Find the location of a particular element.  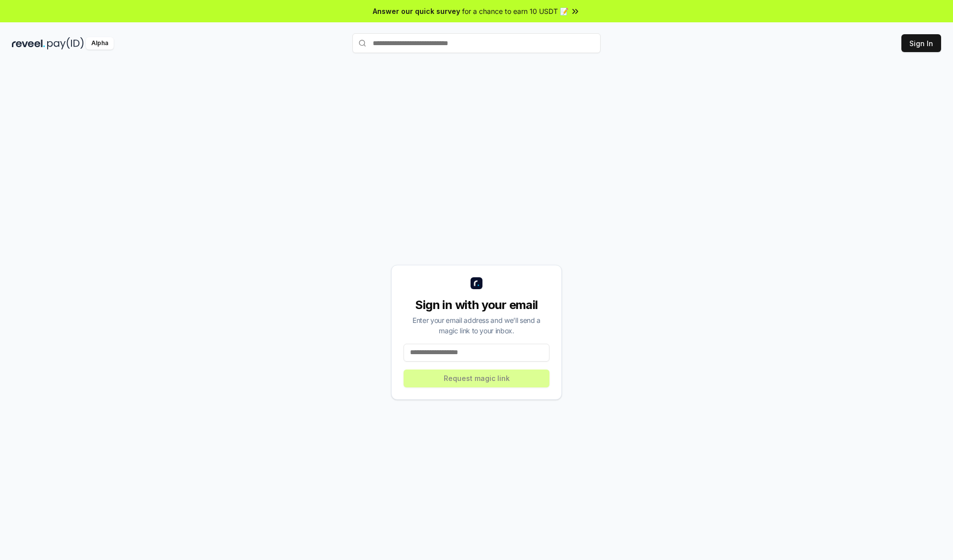

div: Alpha is located at coordinates (100, 43).